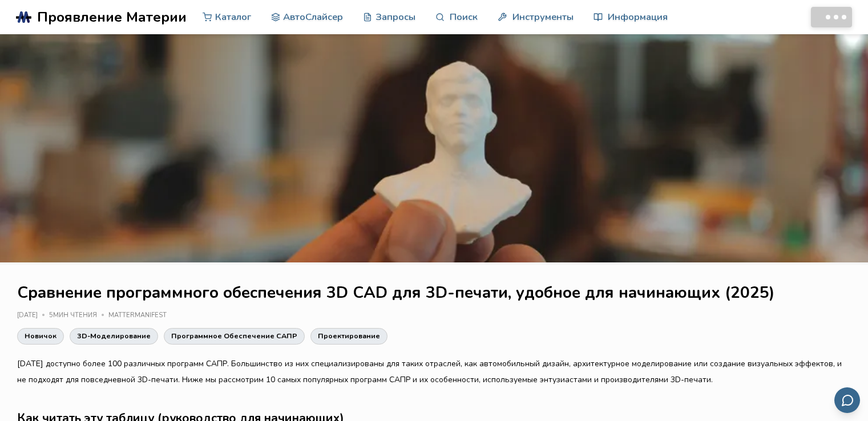  What do you see at coordinates (349, 336) in the screenshot?
I see `a: Проектирование` at bounding box center [349, 336].